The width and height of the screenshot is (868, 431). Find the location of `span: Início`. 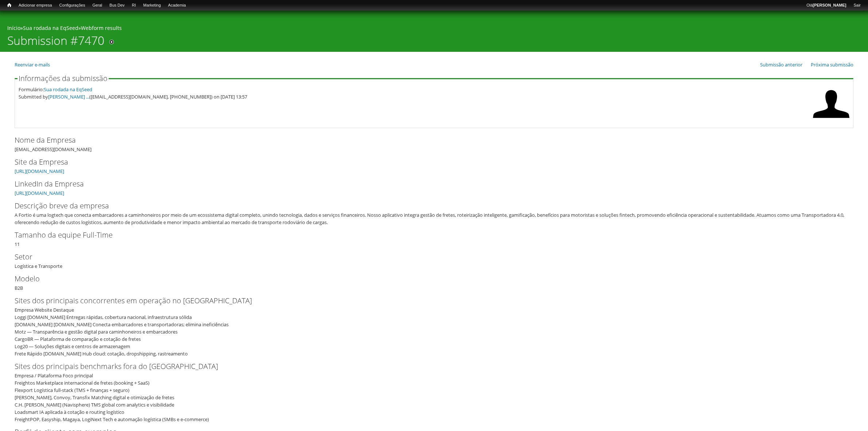

span: Início is located at coordinates (9, 5).